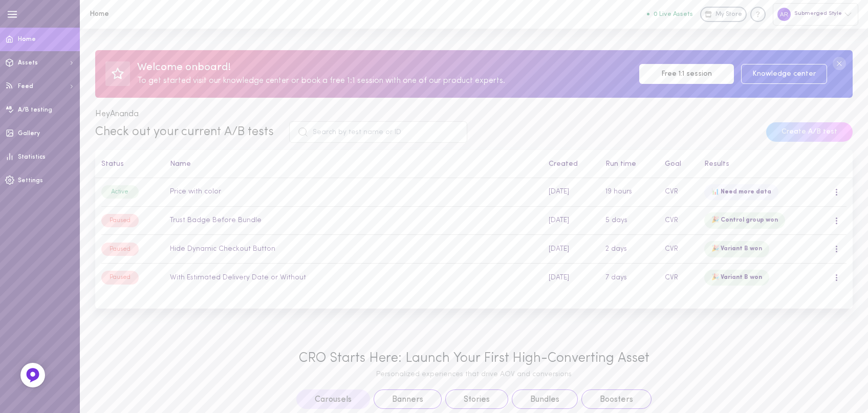  What do you see at coordinates (630, 164) in the screenshot?
I see `th: Run time` at bounding box center [630, 164].